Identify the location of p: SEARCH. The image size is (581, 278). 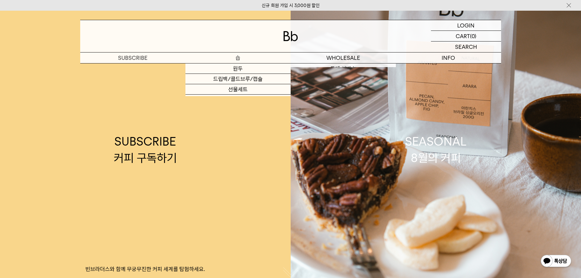
(466, 47).